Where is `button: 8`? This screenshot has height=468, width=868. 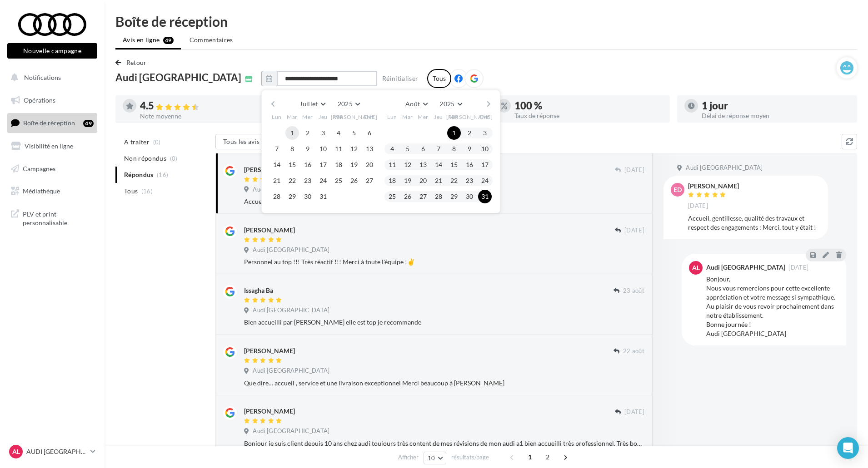
button: 8 is located at coordinates (292, 149).